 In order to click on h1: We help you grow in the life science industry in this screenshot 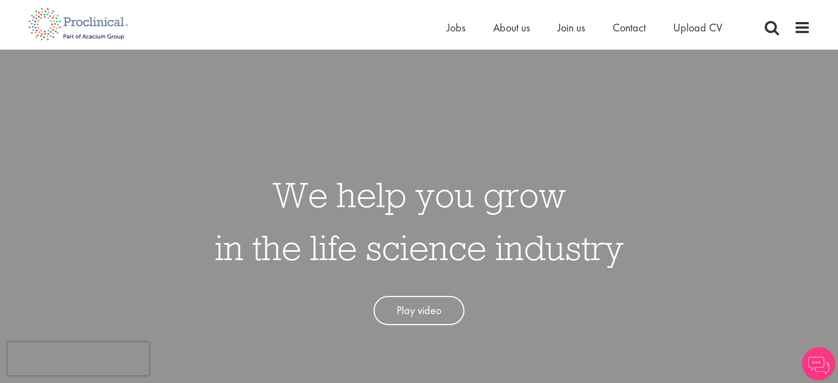, I will do `click(419, 221)`.